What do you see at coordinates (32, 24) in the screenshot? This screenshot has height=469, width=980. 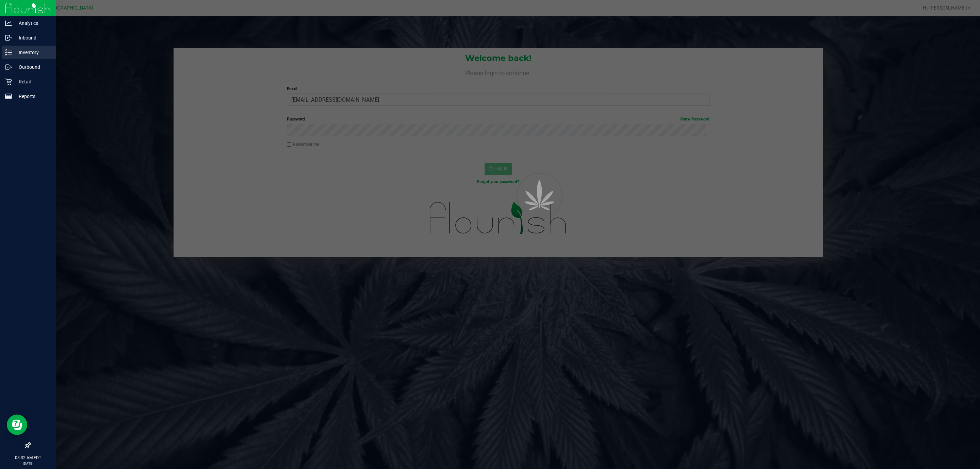 I see `p: Analytics` at bounding box center [32, 24].